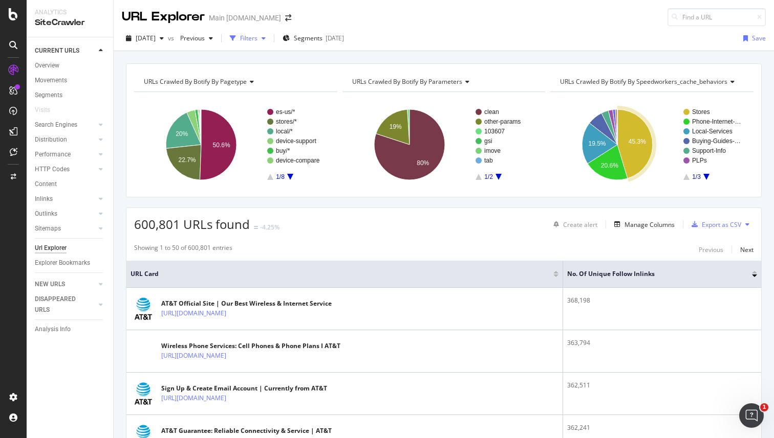 This screenshot has width=774, height=438. I want to click on button: Create alert, so click(573, 225).